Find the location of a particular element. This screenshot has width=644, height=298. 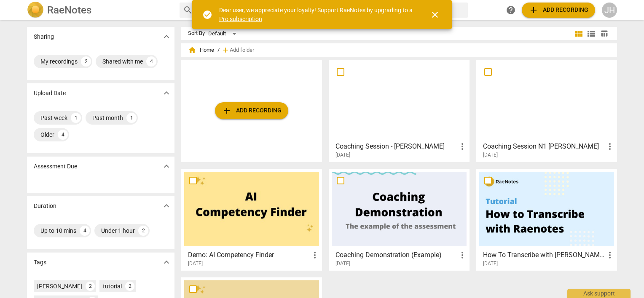

button: Close is located at coordinates (435, 15).